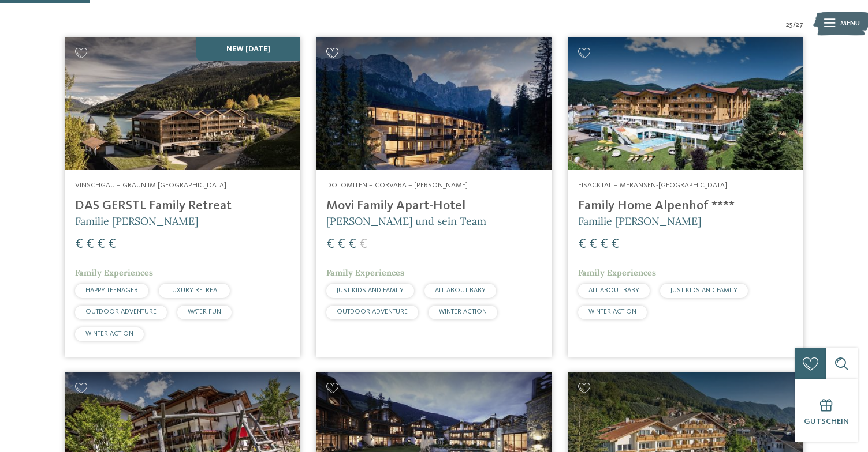 The height and width of the screenshot is (452, 868). What do you see at coordinates (183, 206) in the screenshot?
I see `h4: DAS GERSTL Family Retreat` at bounding box center [183, 206].